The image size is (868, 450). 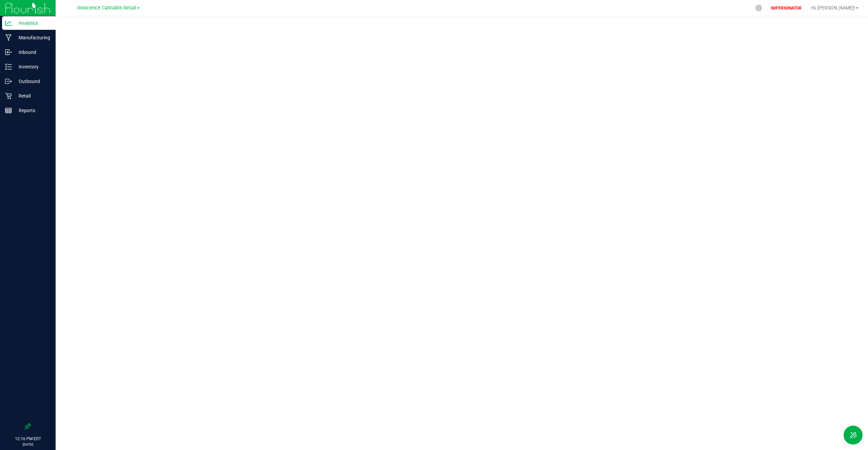 I want to click on p: Inventory, so click(x=32, y=67).